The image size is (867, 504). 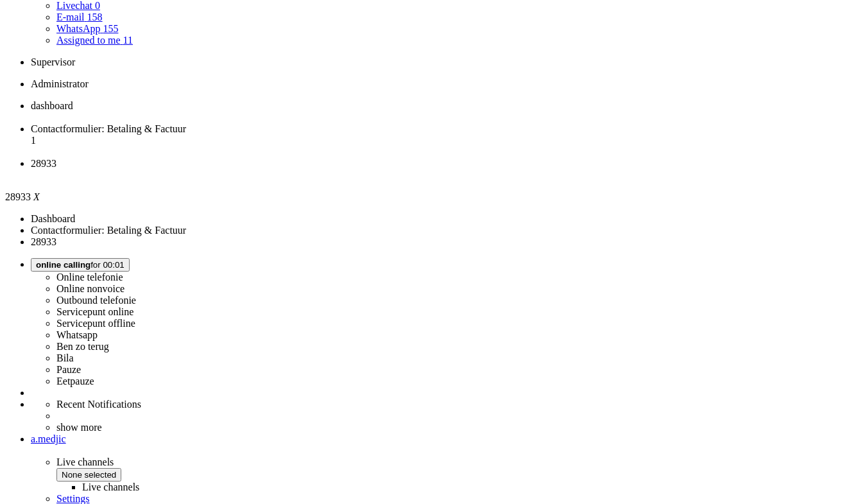 I want to click on label: Pauze, so click(x=69, y=369).